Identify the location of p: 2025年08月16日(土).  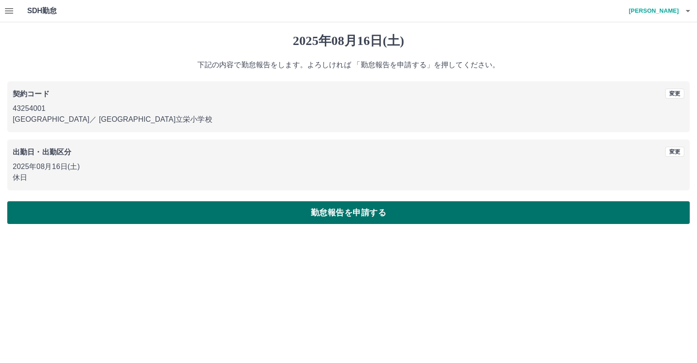
(349, 167).